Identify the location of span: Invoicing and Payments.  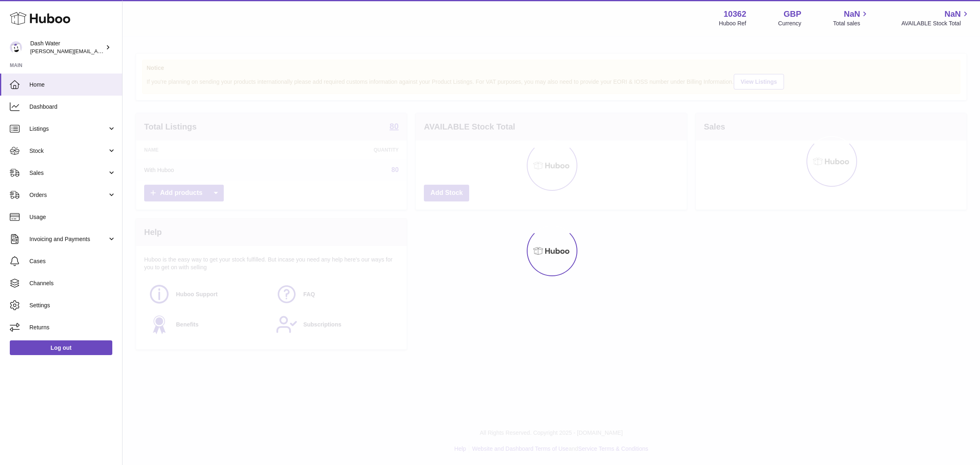
(68, 239).